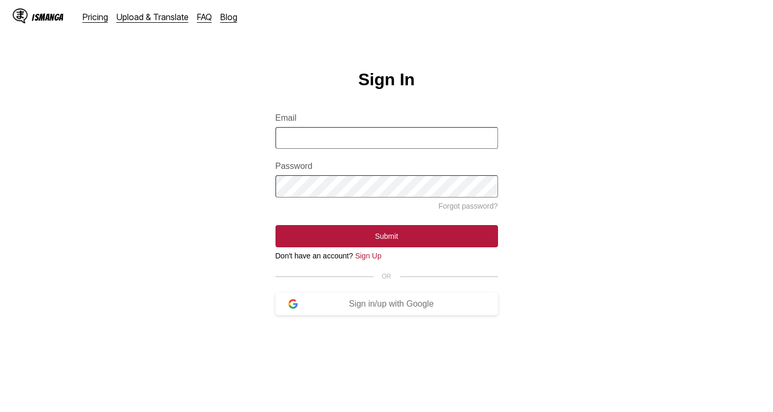 The width and height of the screenshot is (773, 412). I want to click on a: Forgot password?, so click(468, 206).